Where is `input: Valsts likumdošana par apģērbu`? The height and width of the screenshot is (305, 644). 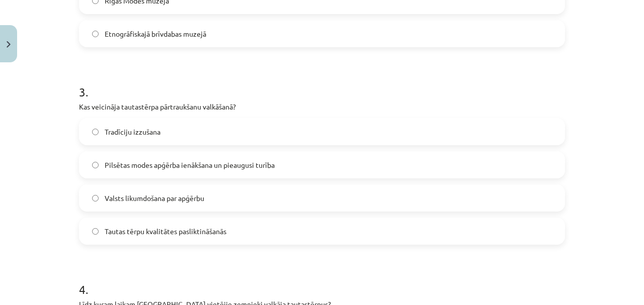 input: Valsts likumdošana par apģērbu is located at coordinates (95, 198).